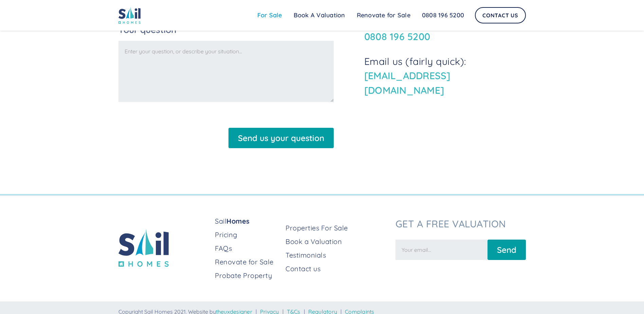 The width and height of the screenshot is (644, 314). I want to click on input: Send us your question, so click(281, 138).